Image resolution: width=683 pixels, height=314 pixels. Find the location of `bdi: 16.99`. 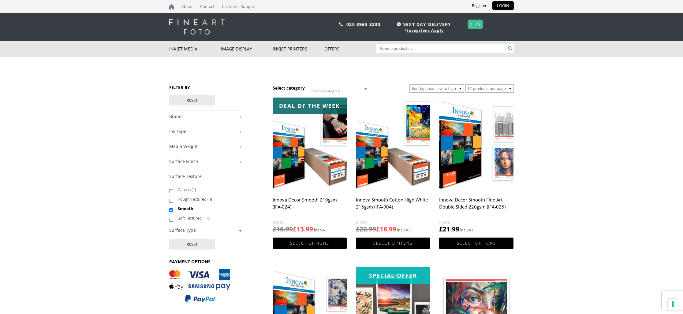

bdi: 16.99 is located at coordinates (283, 229).